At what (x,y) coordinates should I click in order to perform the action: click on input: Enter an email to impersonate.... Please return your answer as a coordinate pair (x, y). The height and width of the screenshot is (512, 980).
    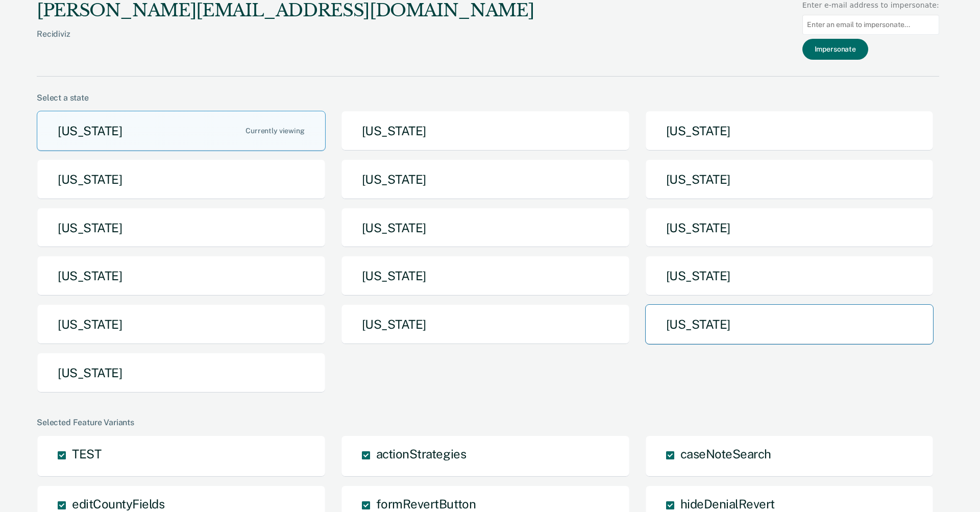
    Looking at the image, I should click on (870, 25).